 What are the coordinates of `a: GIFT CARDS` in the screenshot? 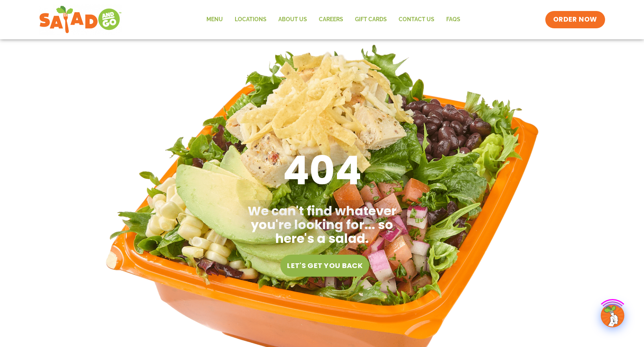 It's located at (371, 20).